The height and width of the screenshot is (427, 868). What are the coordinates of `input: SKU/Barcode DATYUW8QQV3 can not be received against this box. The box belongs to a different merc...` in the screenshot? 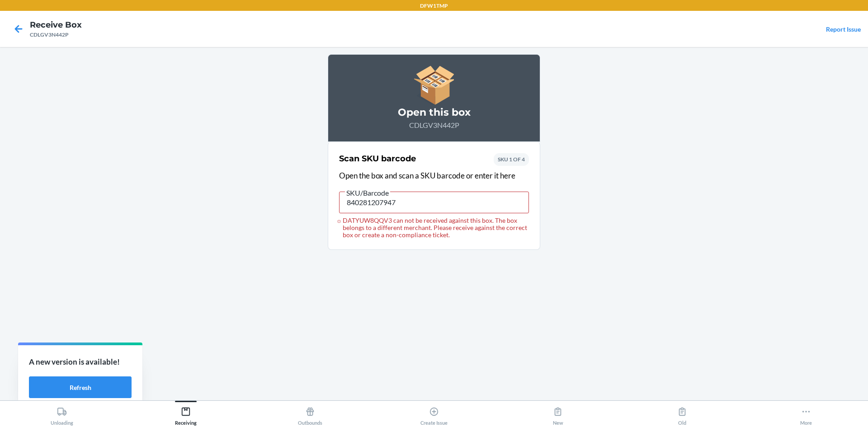 It's located at (434, 203).